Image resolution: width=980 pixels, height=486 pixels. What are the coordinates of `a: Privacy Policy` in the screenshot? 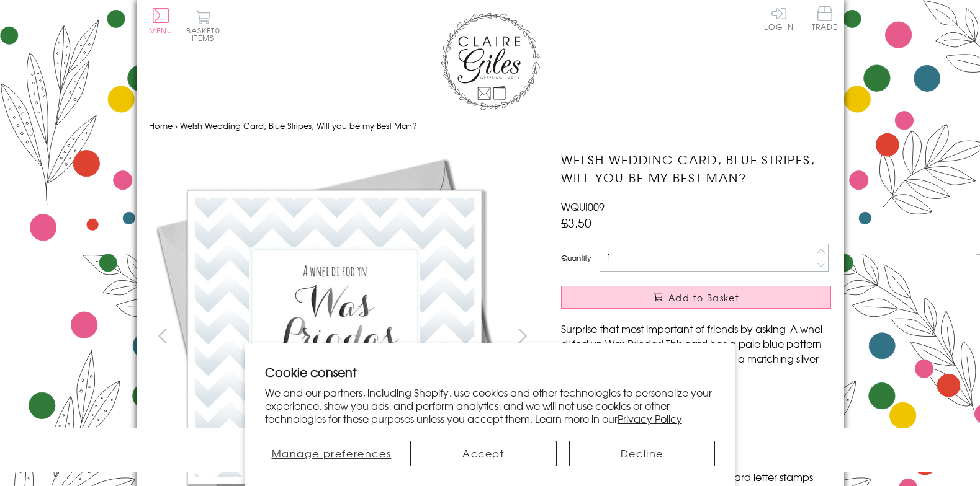 It's located at (649, 418).